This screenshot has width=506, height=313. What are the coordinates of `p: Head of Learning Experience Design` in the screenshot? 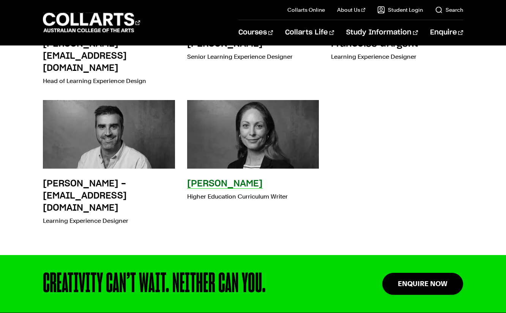 It's located at (108, 81).